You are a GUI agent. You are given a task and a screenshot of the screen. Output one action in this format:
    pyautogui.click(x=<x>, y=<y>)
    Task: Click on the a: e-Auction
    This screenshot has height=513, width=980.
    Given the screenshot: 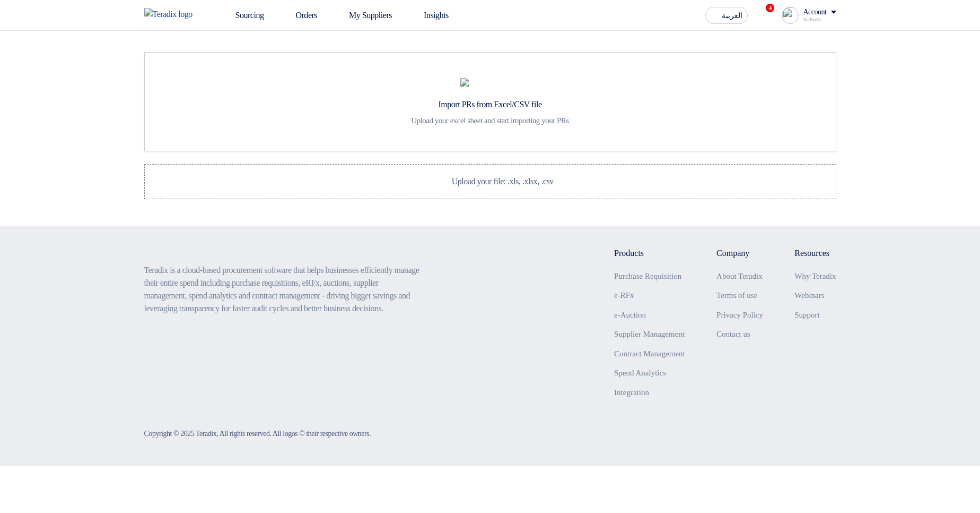 What is the action you would take?
    pyautogui.click(x=630, y=315)
    